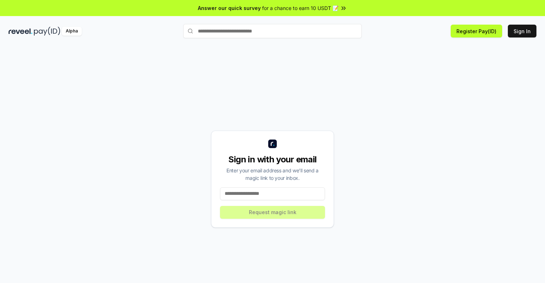 Image resolution: width=545 pixels, height=283 pixels. I want to click on button: Sign In, so click(522, 31).